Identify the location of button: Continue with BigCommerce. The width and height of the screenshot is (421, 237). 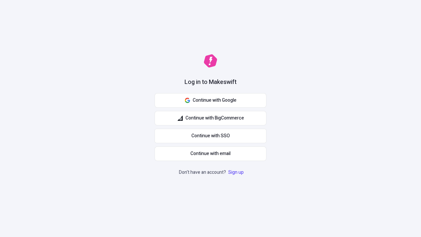
(210, 118).